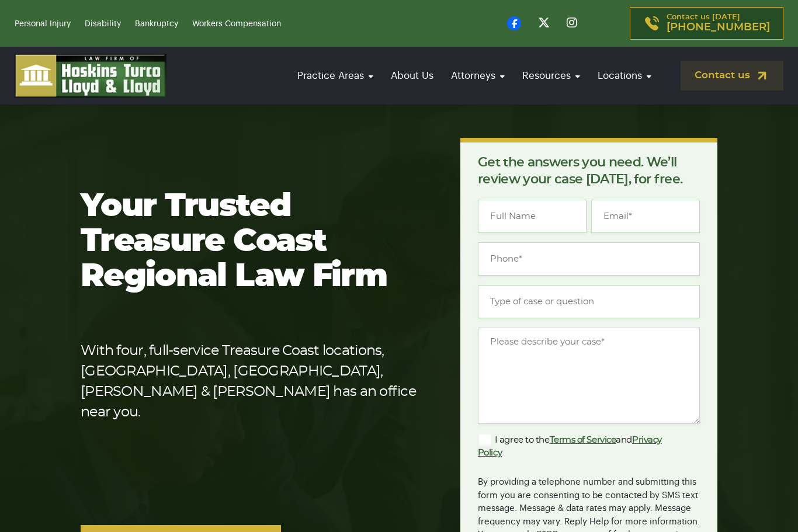 This screenshot has height=532, width=798. I want to click on a: Practice Areas, so click(336, 75).